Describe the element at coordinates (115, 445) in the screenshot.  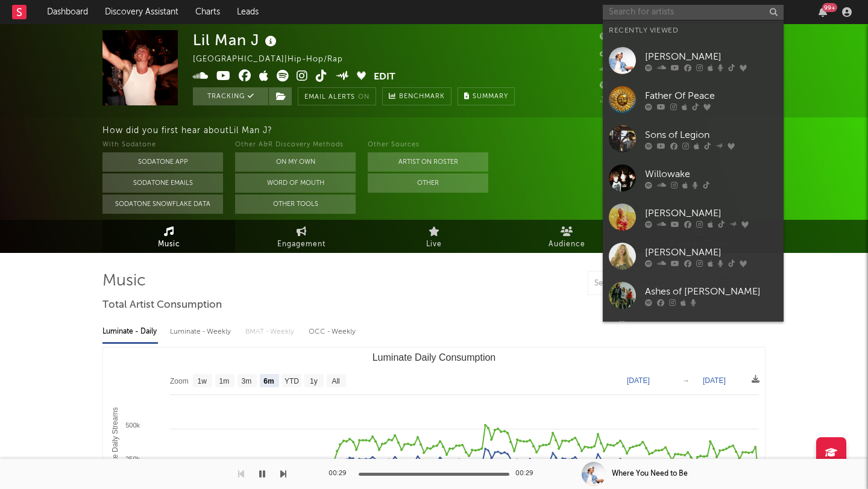
I see `text: Luminate Daily Streams` at that location.